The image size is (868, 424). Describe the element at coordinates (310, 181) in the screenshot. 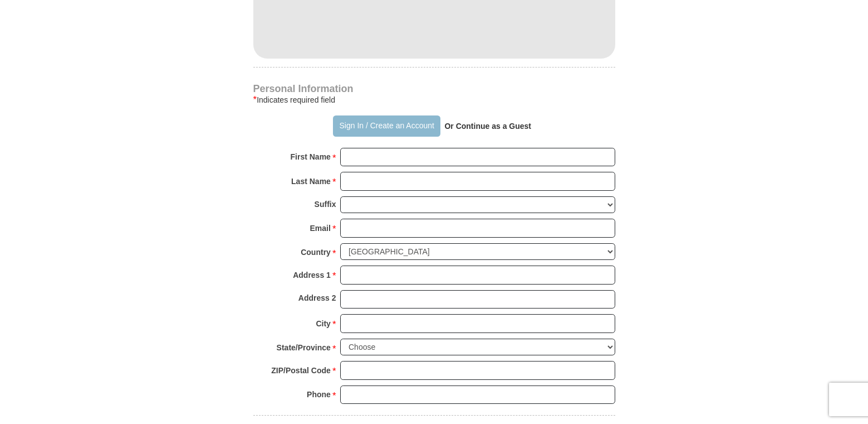

I see `strong: Last Name` at that location.